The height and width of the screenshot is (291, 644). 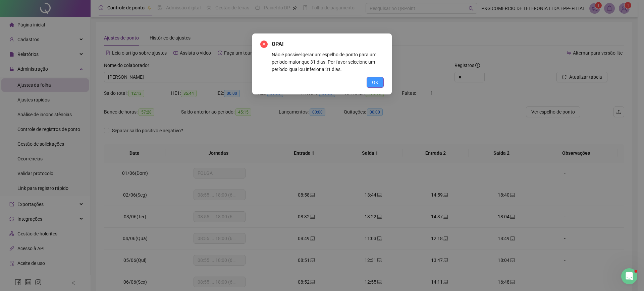 What do you see at coordinates (264, 44) in the screenshot?
I see `span: close-circle` at bounding box center [264, 44].